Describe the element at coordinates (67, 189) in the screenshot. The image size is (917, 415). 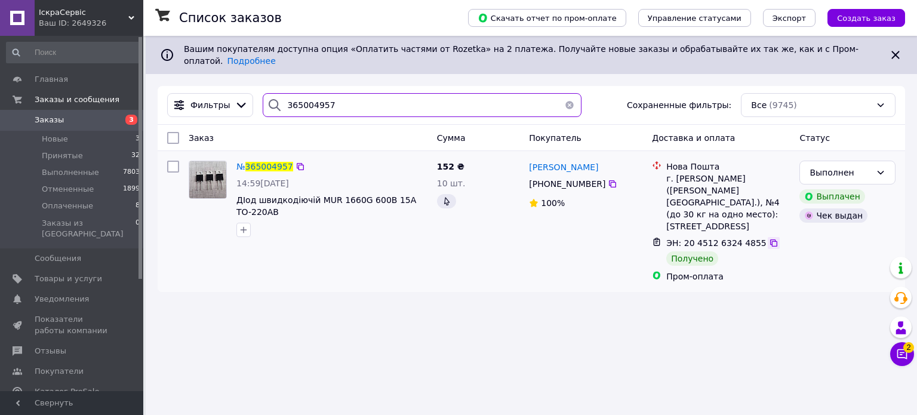
I see `span: Отмененные` at that location.